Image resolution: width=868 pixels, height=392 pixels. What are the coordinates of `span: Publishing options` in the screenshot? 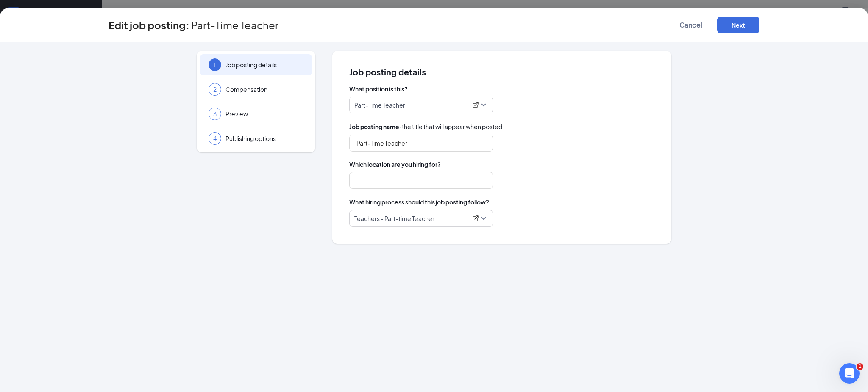 It's located at (265, 138).